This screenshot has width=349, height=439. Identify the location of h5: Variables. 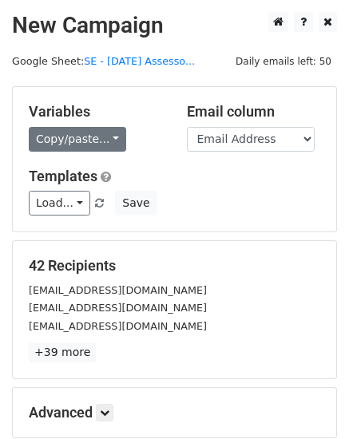
(96, 112).